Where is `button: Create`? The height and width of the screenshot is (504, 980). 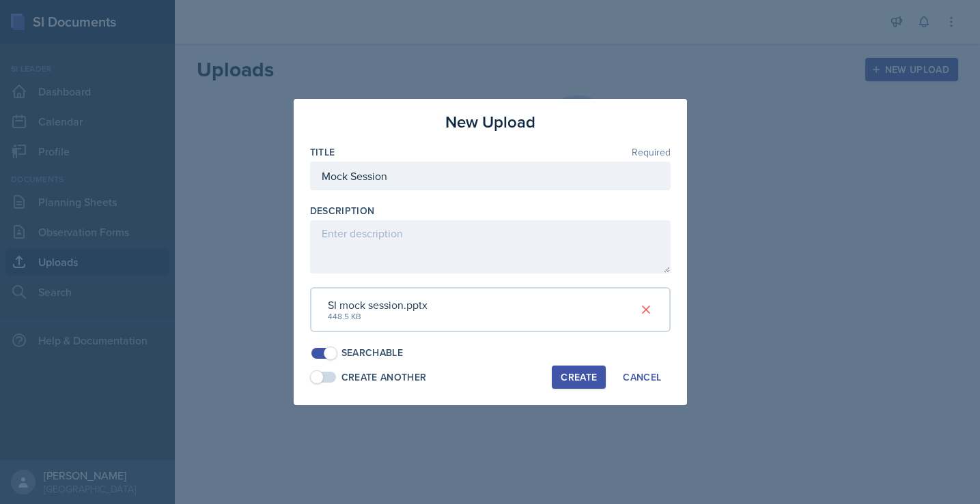
button: Create is located at coordinates (579, 377).